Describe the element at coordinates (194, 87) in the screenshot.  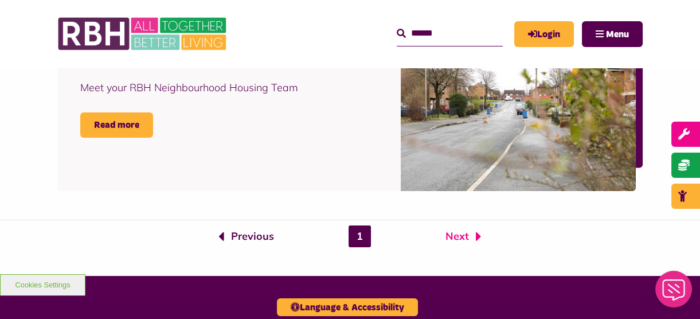
I see `div: Meet your RBH Neighbourhood Housing Team` at that location.